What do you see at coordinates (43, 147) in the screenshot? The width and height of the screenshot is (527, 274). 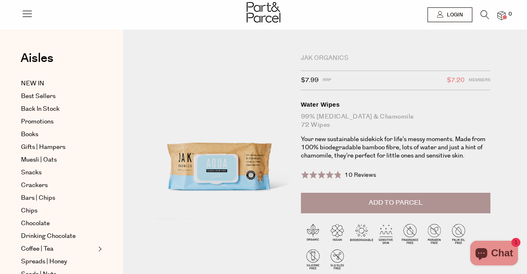 I see `span: Gifts | Hampers` at bounding box center [43, 147].